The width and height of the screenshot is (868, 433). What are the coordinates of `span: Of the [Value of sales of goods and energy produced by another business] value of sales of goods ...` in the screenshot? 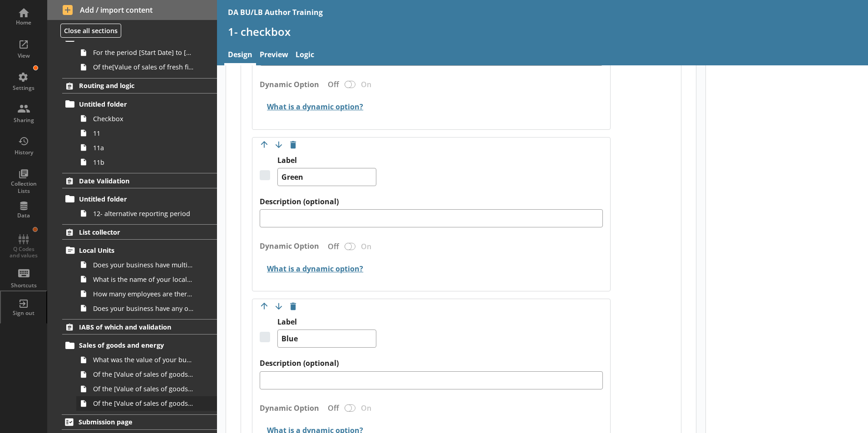 It's located at (143, 403).